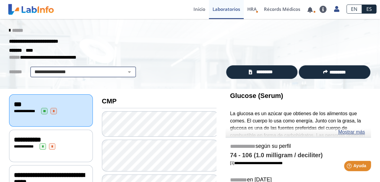 Image resolution: width=380 pixels, height=182 pixels. What do you see at coordinates (298, 146) in the screenshot?
I see `h5: según su perfil` at bounding box center [298, 146].